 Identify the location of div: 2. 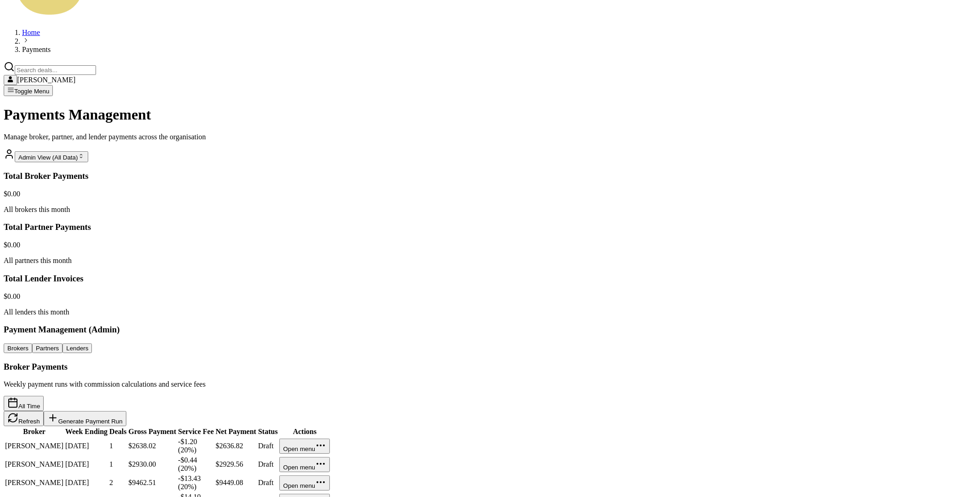
(118, 482).